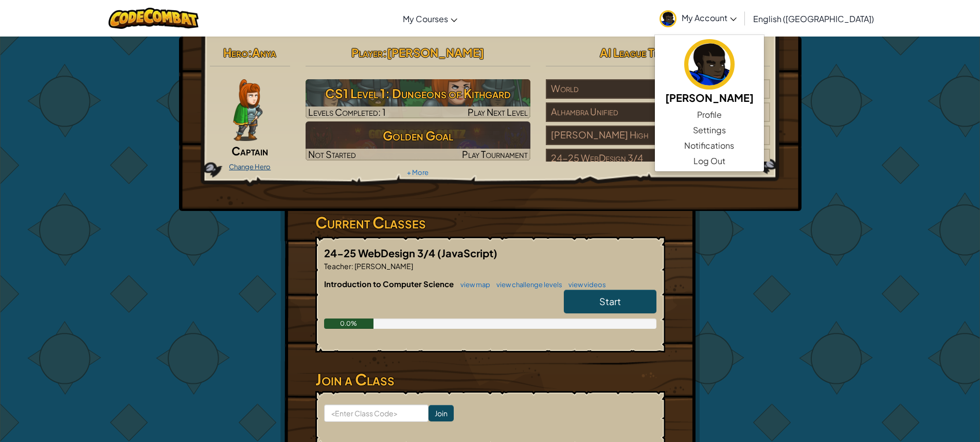  I want to click on span: My Courses, so click(426, 19).